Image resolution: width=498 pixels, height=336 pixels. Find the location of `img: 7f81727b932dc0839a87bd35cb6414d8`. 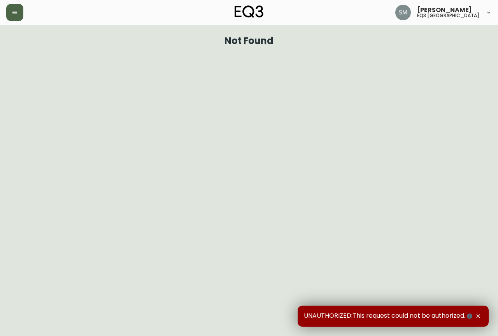

img: 7f81727b932dc0839a87bd35cb6414d8 is located at coordinates (403, 12).